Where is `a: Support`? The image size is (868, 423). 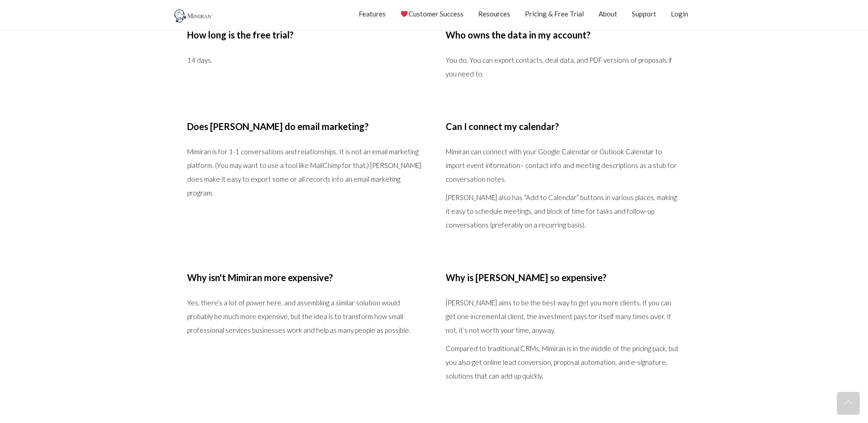 a: Support is located at coordinates (644, 14).